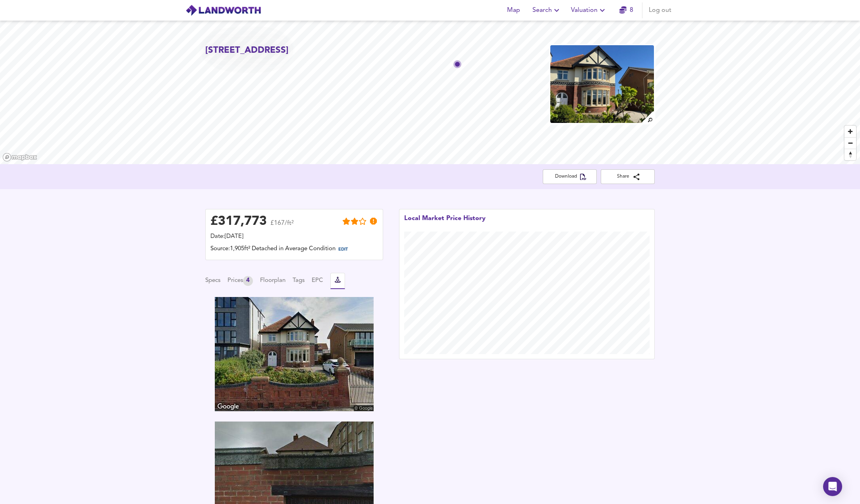  I want to click on button: 8, so click(626, 10).